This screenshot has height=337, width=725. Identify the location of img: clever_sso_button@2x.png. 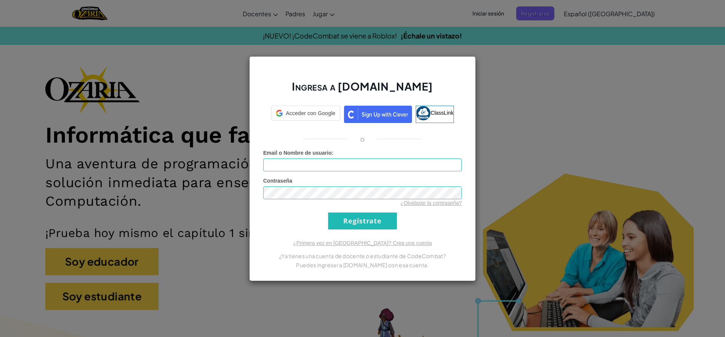
(378, 114).